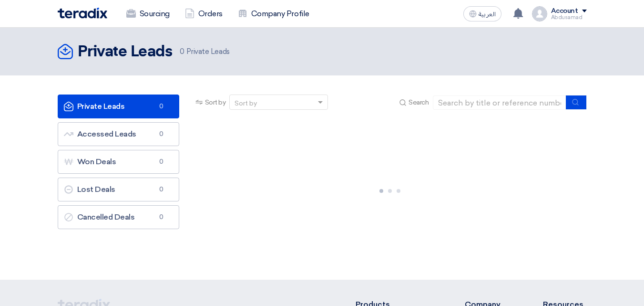  What do you see at coordinates (540, 14) in the screenshot?
I see `img: profile_test.png` at bounding box center [540, 14].